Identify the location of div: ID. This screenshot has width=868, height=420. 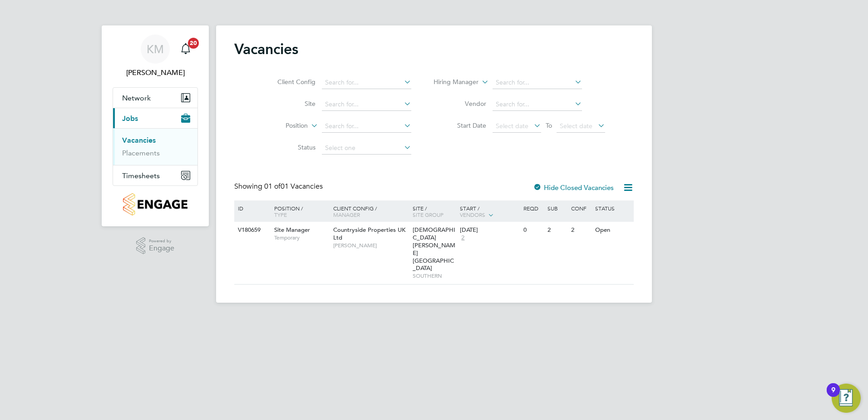
(252, 208).